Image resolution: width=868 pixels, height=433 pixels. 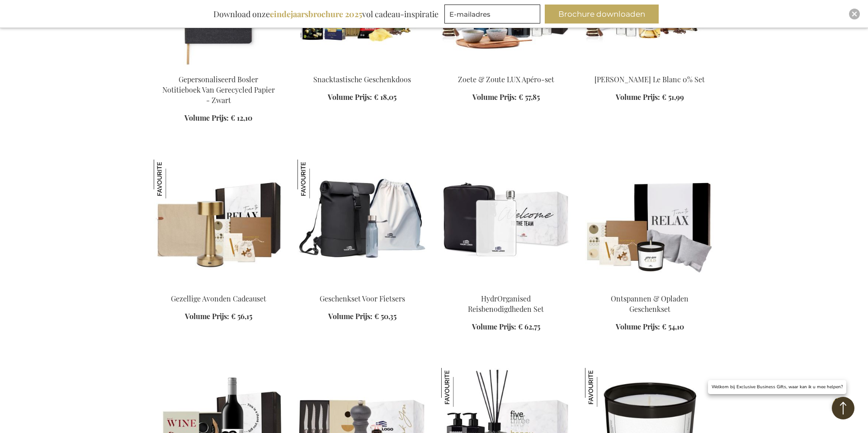 What do you see at coordinates (854, 14) in the screenshot?
I see `div: Close` at bounding box center [854, 14].